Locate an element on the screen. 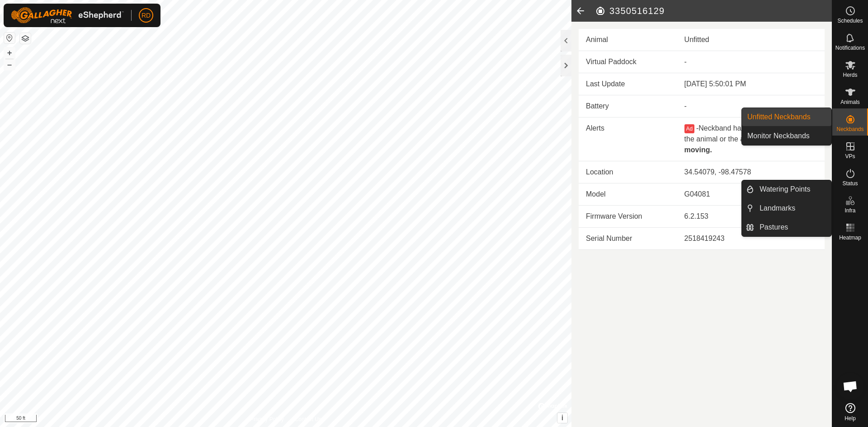 The width and height of the screenshot is (868, 427). td: Last Update is located at coordinates (628, 84).